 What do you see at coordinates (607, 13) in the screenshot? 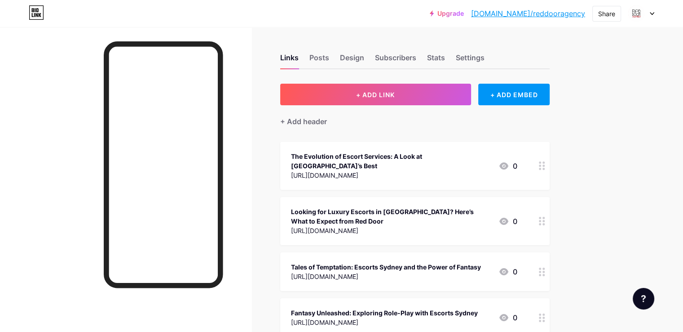
I see `div: Share` at bounding box center [607, 13].